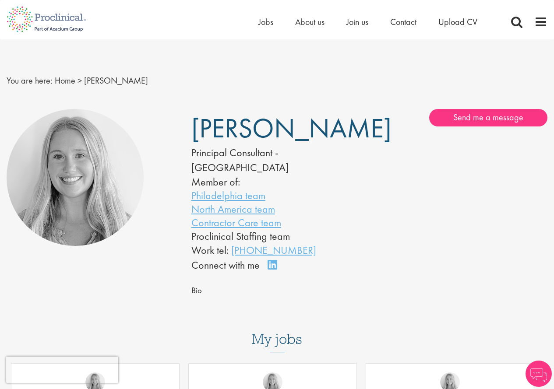 This screenshot has width=554, height=389. What do you see at coordinates (403, 22) in the screenshot?
I see `a: Contact` at bounding box center [403, 22].